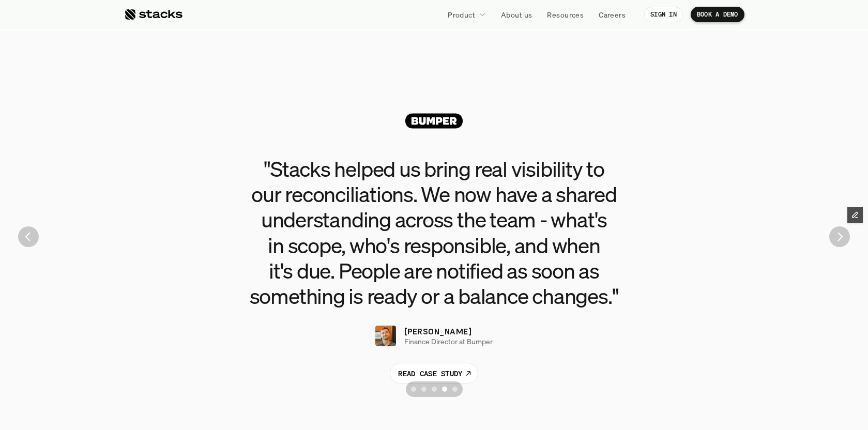 Image resolution: width=868 pixels, height=430 pixels. Describe the element at coordinates (663, 15) in the screenshot. I see `p: SIGN IN` at that location.